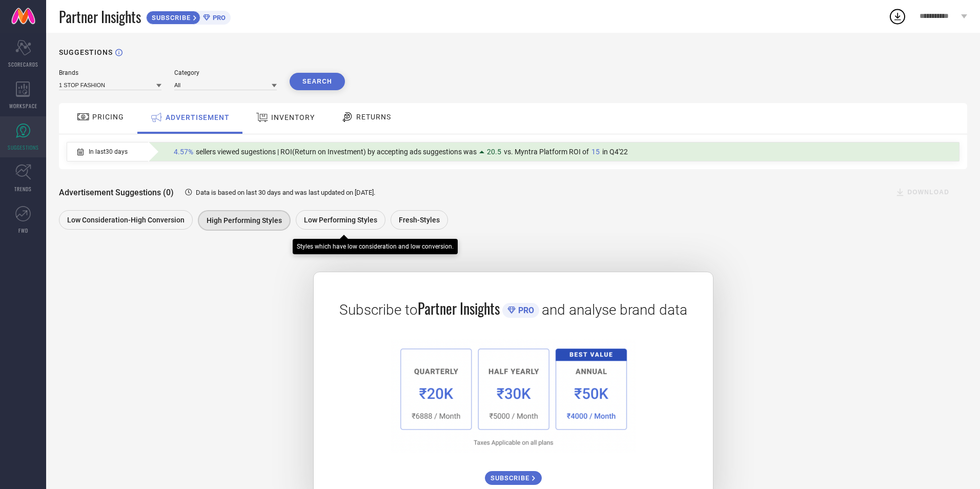  What do you see at coordinates (375, 246) in the screenshot?
I see `div: Styles which have low consideration and low conversion.` at bounding box center [375, 246].